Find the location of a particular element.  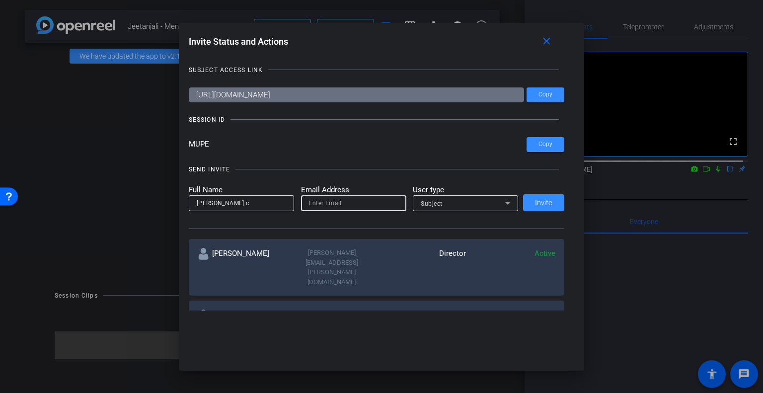

openreel-title-line: SESSION ID is located at coordinates (376, 120).